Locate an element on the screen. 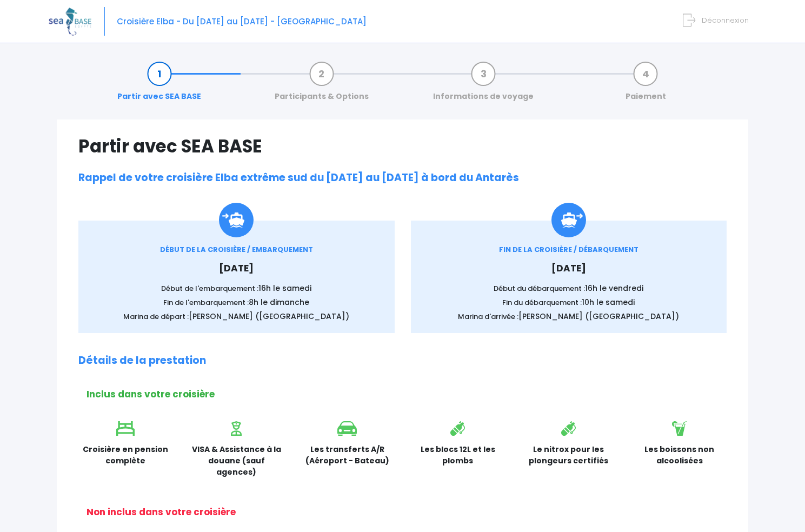 The height and width of the screenshot is (532, 805). p: Le nitrox pour les plongeurs certifiés is located at coordinates (568, 455).